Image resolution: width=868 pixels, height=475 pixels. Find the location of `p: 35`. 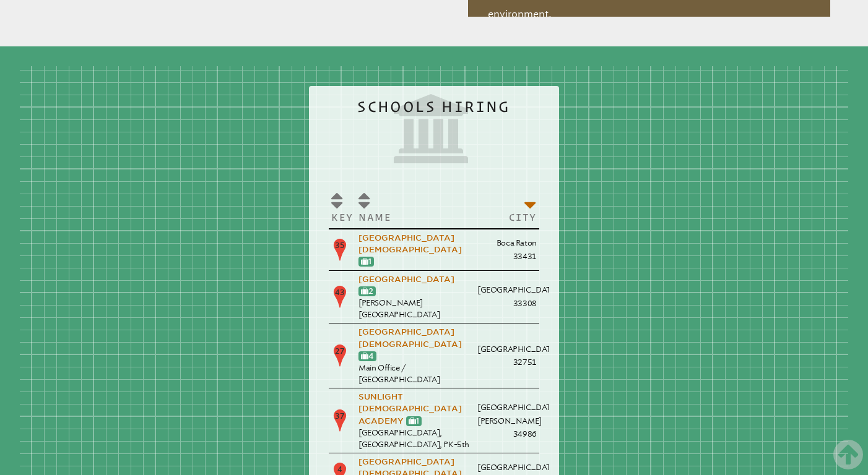

p: 35 is located at coordinates (340, 250).